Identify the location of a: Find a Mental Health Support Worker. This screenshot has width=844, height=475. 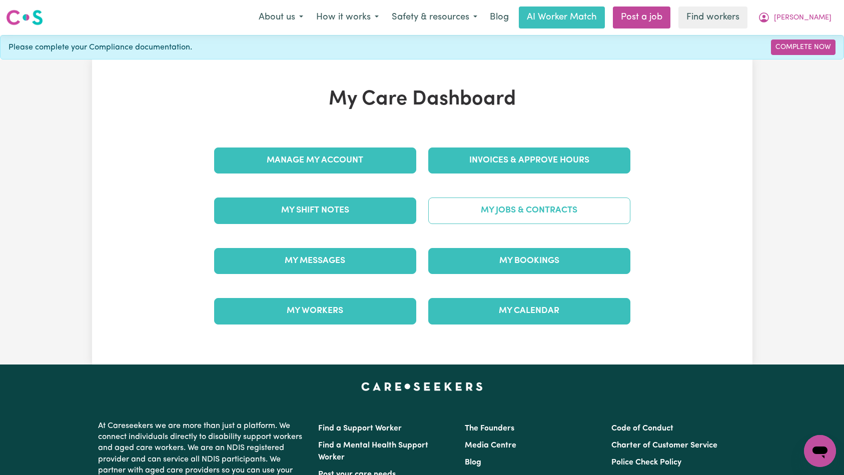
(373, 452).